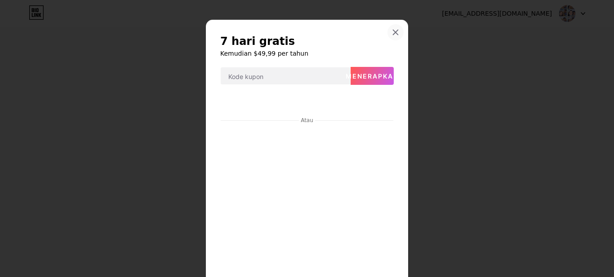  I want to click on font: Atau, so click(307, 120).